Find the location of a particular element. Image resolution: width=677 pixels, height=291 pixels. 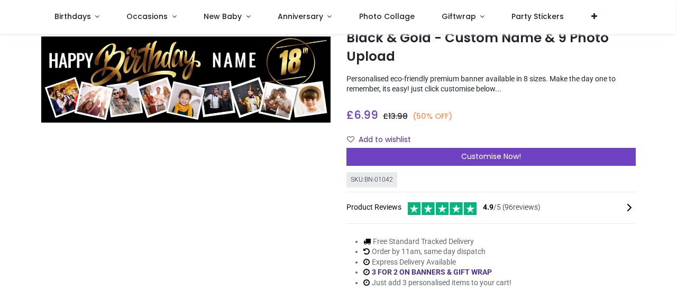

span: 13.98 is located at coordinates (398, 116).